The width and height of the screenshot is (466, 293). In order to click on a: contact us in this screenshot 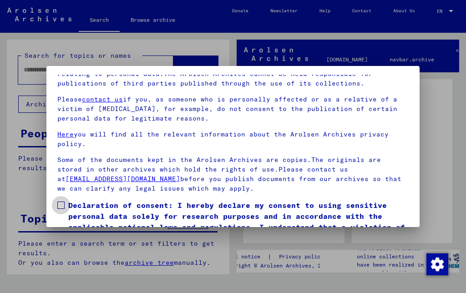, I will do `click(102, 99)`.